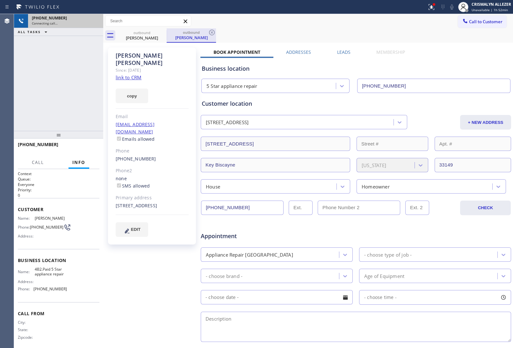 The width and height of the screenshot is (513, 348). I want to click on div: Business location, so click(356, 68).